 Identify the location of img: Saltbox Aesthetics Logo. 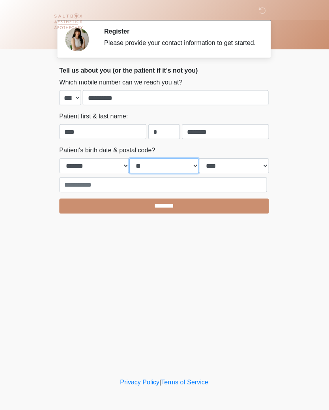
(69, 22).